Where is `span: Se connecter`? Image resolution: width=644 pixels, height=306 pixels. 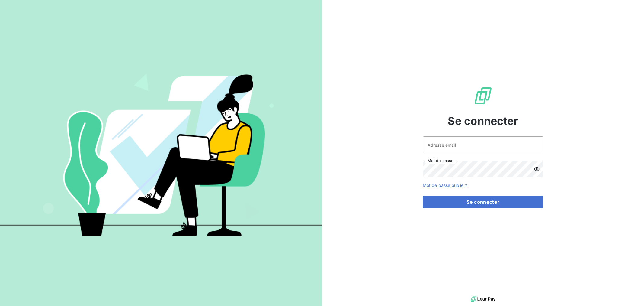 span: Se connecter is located at coordinates (483, 121).